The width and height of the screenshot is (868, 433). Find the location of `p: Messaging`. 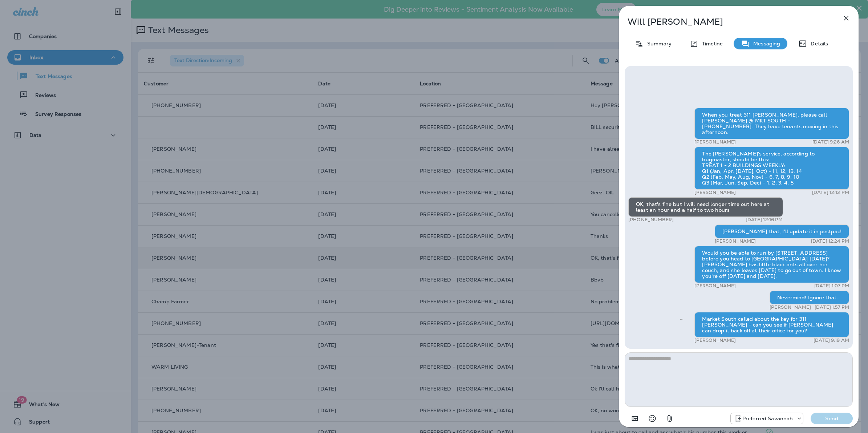

p: Messaging is located at coordinates (765, 44).